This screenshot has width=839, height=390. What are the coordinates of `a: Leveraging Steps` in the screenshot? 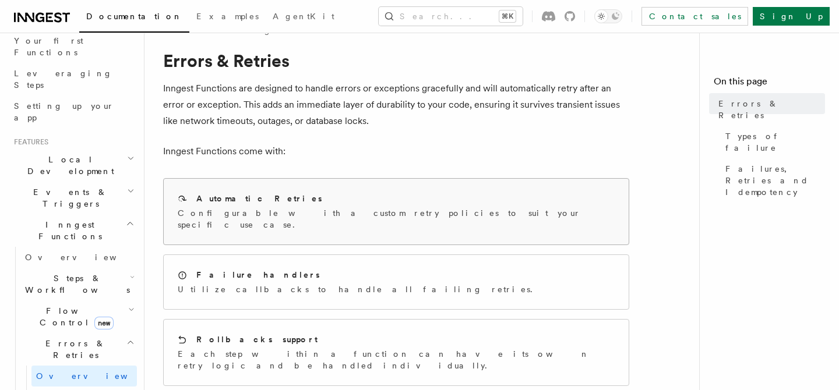 It's located at (73, 79).